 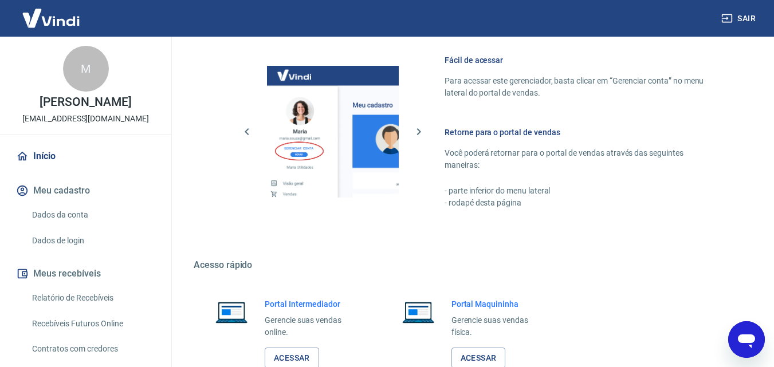 I want to click on img: Imagem da dashboard mostrando o botão de gerenciar conta na sidebar no lado esquerdo, so click(x=333, y=132).